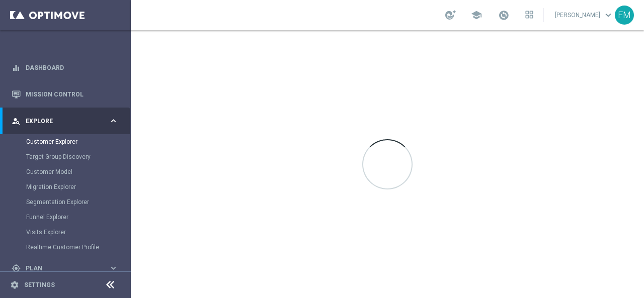 The image size is (644, 298). What do you see at coordinates (15, 285) in the screenshot?
I see `i: settings` at bounding box center [15, 285].